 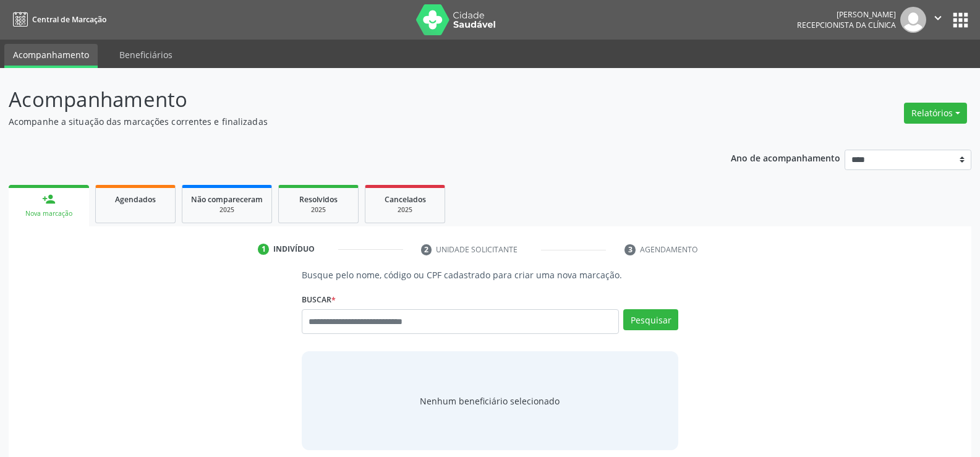 What do you see at coordinates (346, 122) in the screenshot?
I see `p: Acompanhe a situação das marcações correntes e finalizadas` at bounding box center [346, 122].